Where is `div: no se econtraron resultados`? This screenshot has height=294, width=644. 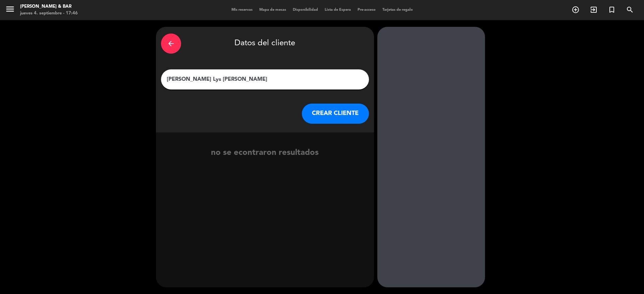 div: no se econtraron resultados is located at coordinates (265, 153).